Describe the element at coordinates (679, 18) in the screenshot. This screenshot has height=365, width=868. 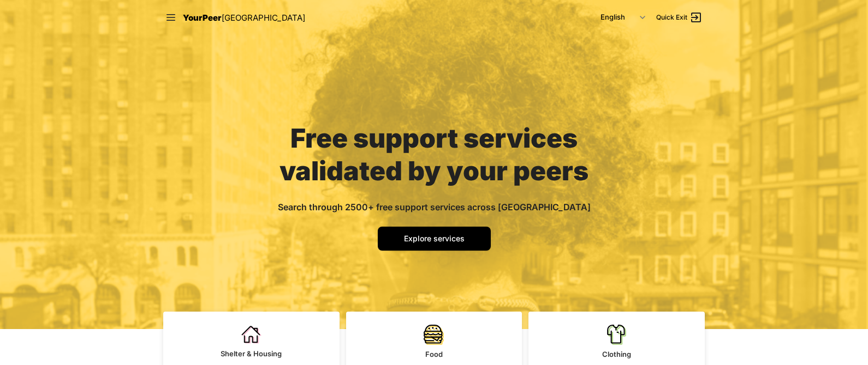
I see `a: Quick Exit` at that location.